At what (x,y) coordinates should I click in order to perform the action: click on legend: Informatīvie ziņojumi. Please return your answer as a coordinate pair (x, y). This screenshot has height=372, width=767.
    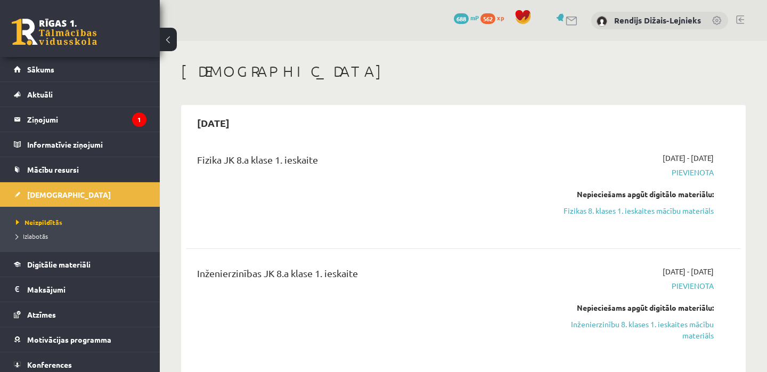
    Looking at the image, I should click on (87, 144).